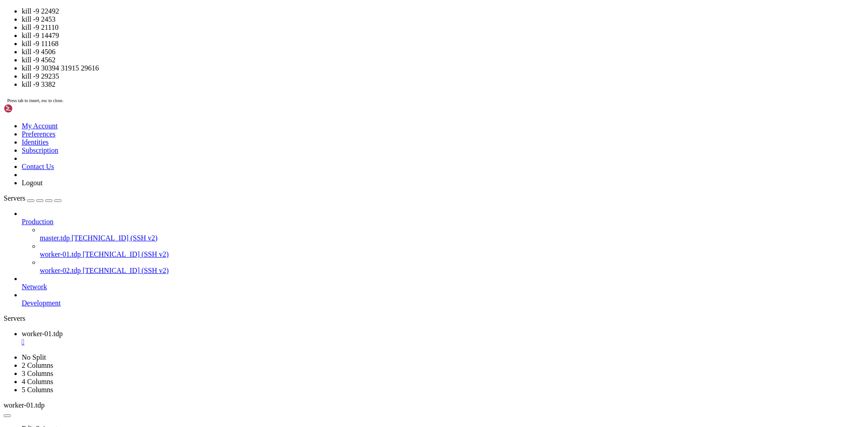 The height and width of the screenshot is (427, 868). What do you see at coordinates (60, 270) in the screenshot?
I see `span: worker-02.tdp` at bounding box center [60, 270].